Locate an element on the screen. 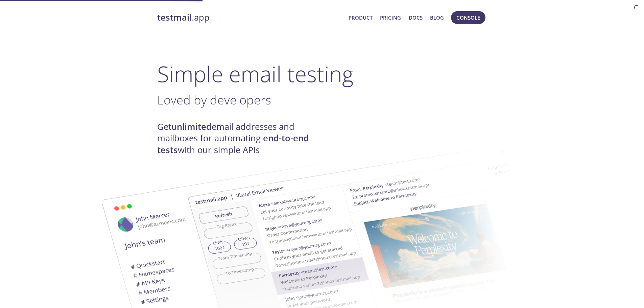 The height and width of the screenshot is (308, 644). span: Loved by developers is located at coordinates (214, 100).